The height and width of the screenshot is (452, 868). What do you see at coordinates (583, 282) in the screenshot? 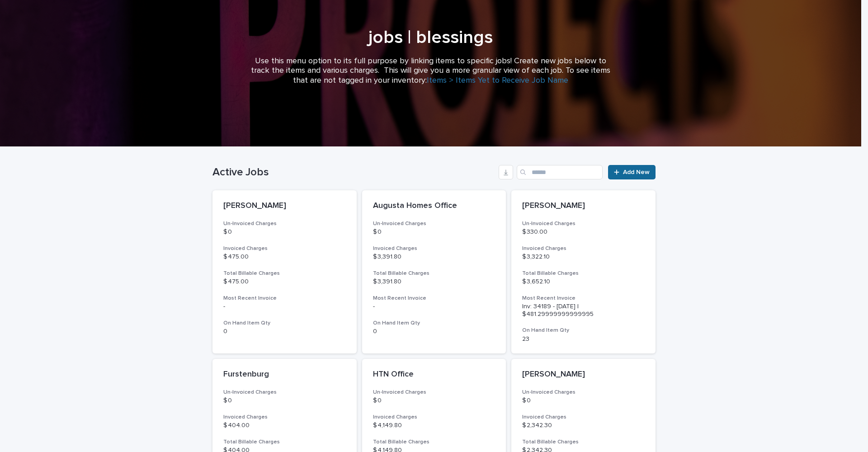
I see `p: $ 3,652.10` at bounding box center [583, 282].